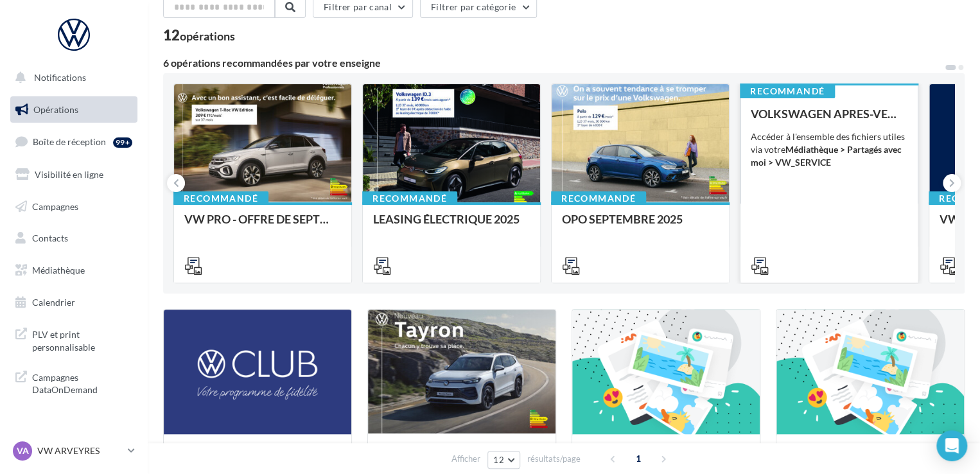 Image resolution: width=980 pixels, height=474 pixels. I want to click on div: opérations, so click(207, 36).